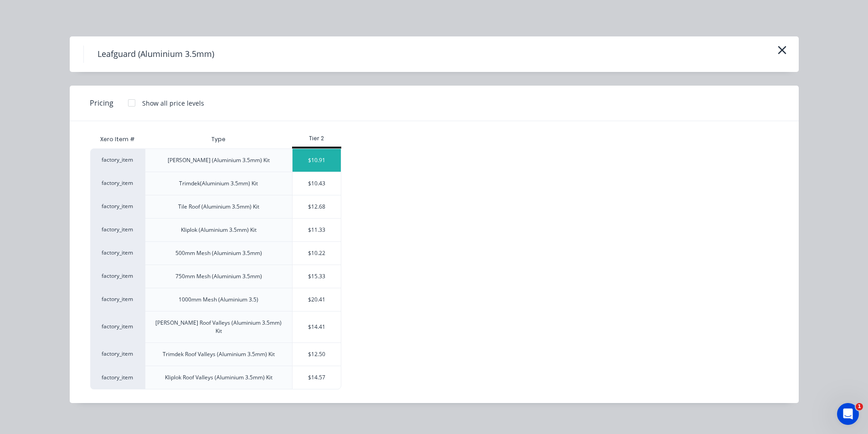 The image size is (868, 434). What do you see at coordinates (317, 160) in the screenshot?
I see `div: $10.91` at bounding box center [317, 160].